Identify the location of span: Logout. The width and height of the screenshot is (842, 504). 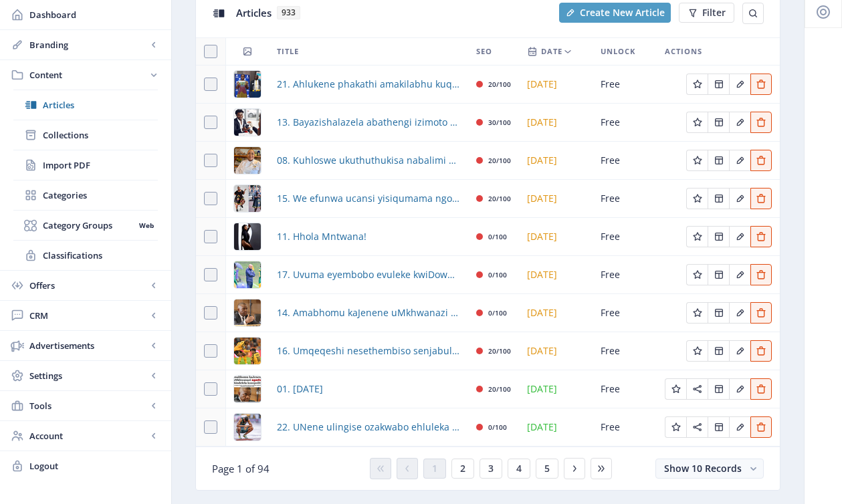
(95, 466).